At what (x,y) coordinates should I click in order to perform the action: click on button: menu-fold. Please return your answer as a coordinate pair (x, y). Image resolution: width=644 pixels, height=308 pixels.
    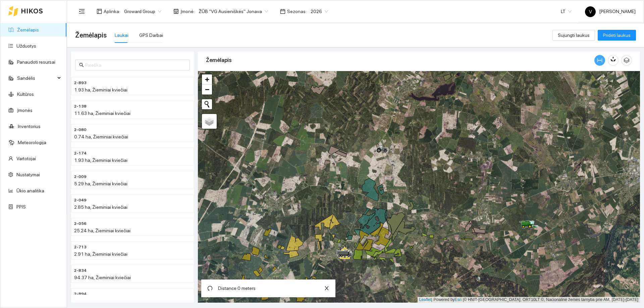
    Looking at the image, I should click on (82, 12).